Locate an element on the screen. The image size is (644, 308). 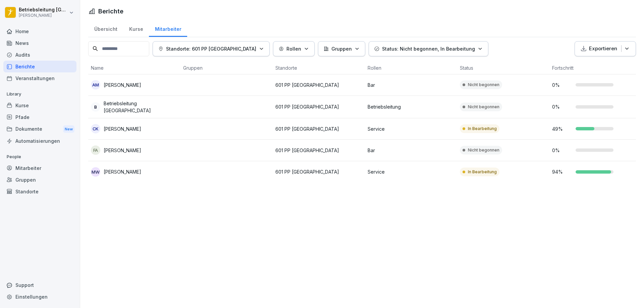
th: Status is located at coordinates (503, 68).